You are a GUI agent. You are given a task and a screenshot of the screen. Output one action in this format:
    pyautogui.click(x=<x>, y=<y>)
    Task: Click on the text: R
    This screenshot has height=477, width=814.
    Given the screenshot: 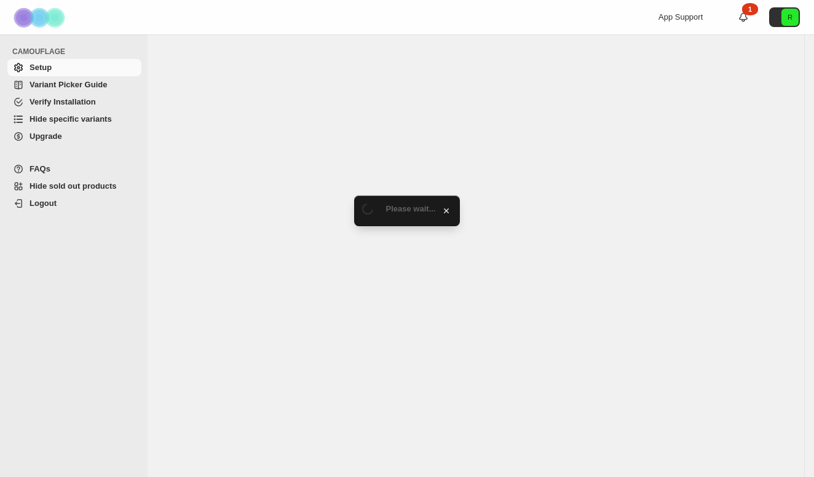 What is the action you would take?
    pyautogui.click(x=790, y=17)
    